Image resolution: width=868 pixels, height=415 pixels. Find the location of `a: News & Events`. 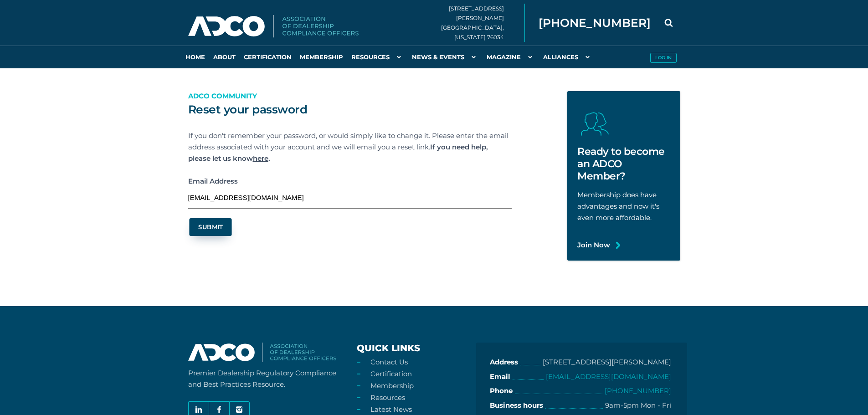

a: News & Events is located at coordinates (446, 57).